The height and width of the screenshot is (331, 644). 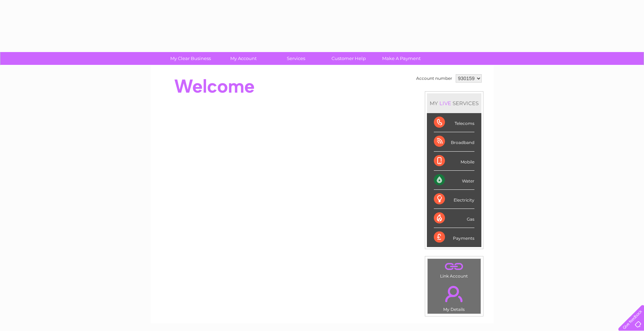 I want to click on div: Electricity, so click(x=454, y=199).